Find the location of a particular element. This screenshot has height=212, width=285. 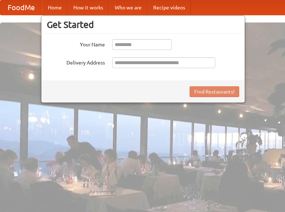

a: Who we are is located at coordinates (128, 8).